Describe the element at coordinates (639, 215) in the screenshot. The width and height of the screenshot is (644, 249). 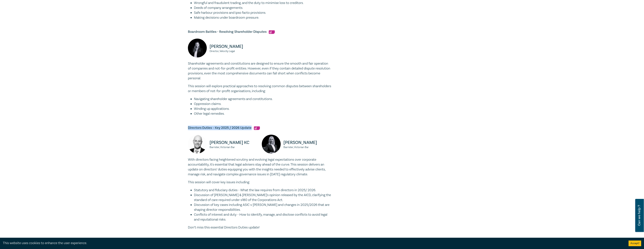
I see `span: Can we help ?` at that location.